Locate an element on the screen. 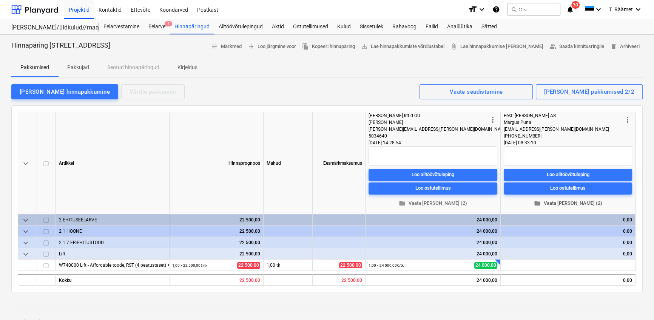 The height and width of the screenshot is (320, 654). div: Chat Widget is located at coordinates (635, 302).